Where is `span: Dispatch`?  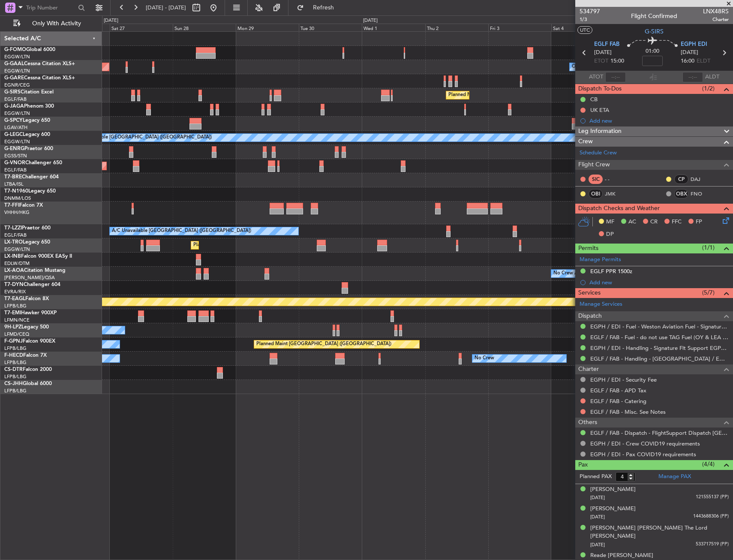 span: Dispatch is located at coordinates (590, 316).